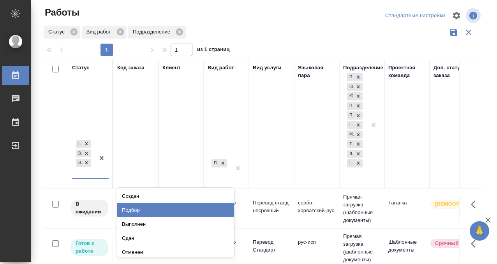 This screenshot has width=497, height=264. What do you see at coordinates (271, 207) in the screenshot?
I see `p: Перевод станд. несрочный` at bounding box center [271, 207].